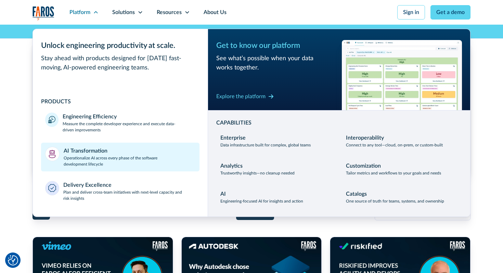 The image size is (503, 273). I want to click on div: PRODUCTS, so click(120, 102).